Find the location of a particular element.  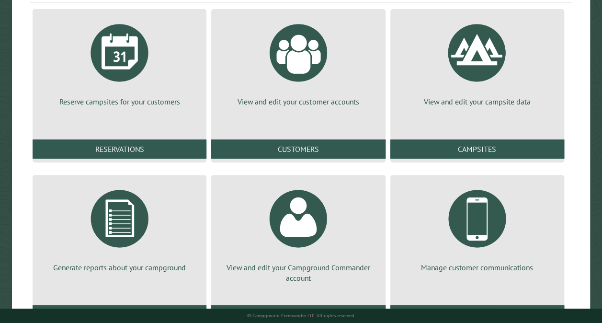

p: View and edit your Campground Commander account is located at coordinates (298, 272).